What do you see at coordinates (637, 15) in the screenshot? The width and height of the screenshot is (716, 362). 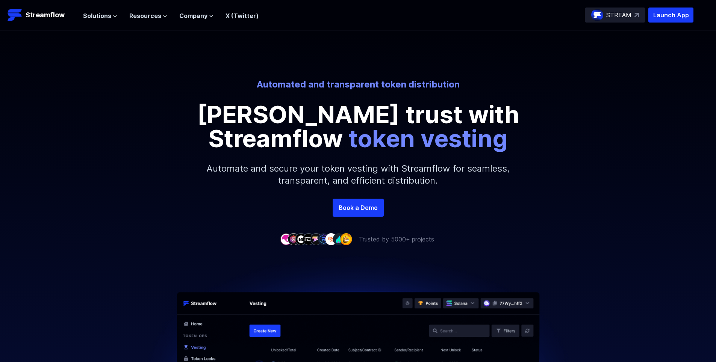 I see `img: top-right-arrow.svg` at bounding box center [637, 15].